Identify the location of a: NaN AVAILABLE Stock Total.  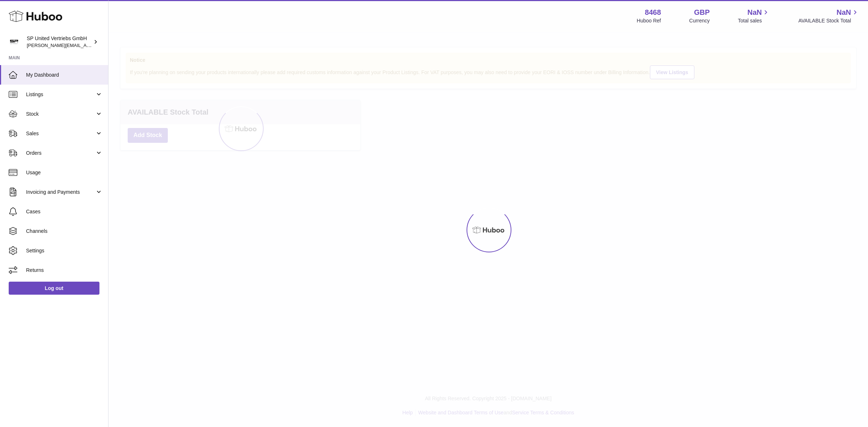
(828, 16).